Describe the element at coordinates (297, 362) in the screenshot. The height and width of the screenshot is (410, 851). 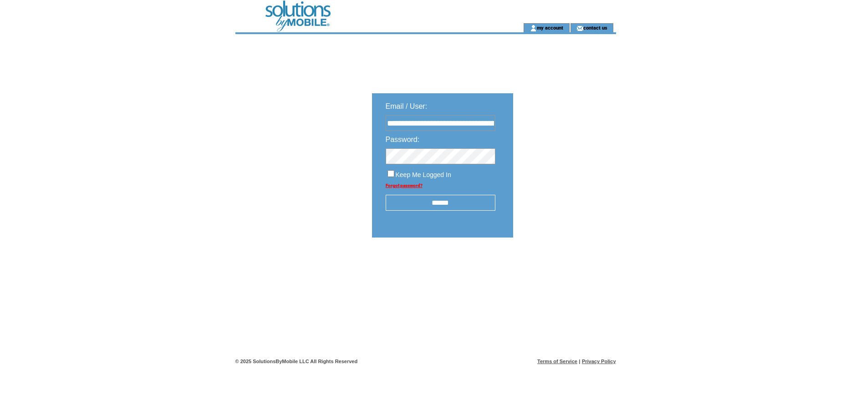
I see `span: © 2025 SolutionsByMobile LLC All Rights Reserved` at that location.